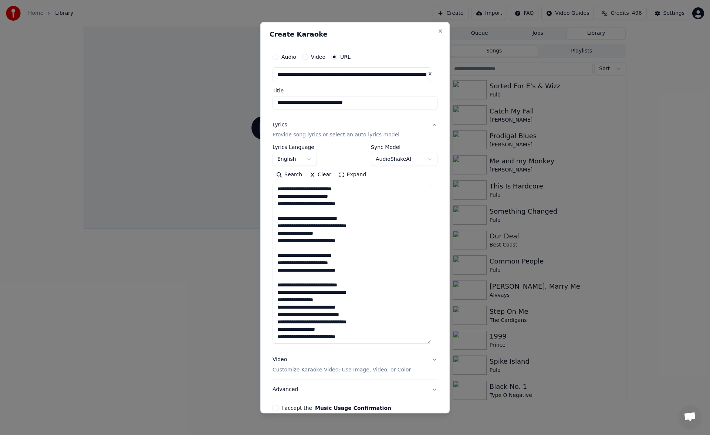  Describe the element at coordinates (336, 135) in the screenshot. I see `p: Provide song lyrics or select an auto lyrics model` at that location.